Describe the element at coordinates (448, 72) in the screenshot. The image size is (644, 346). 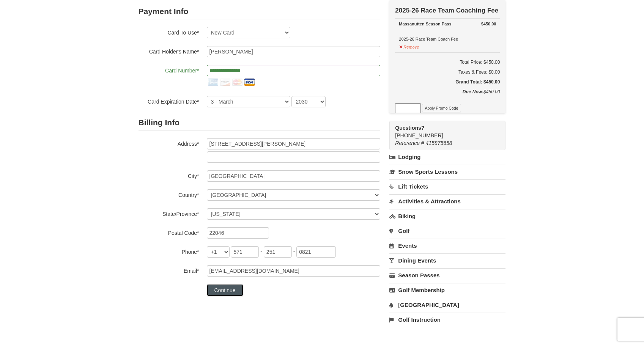
I see `div: Taxes & Fees: $0.00` at that location.